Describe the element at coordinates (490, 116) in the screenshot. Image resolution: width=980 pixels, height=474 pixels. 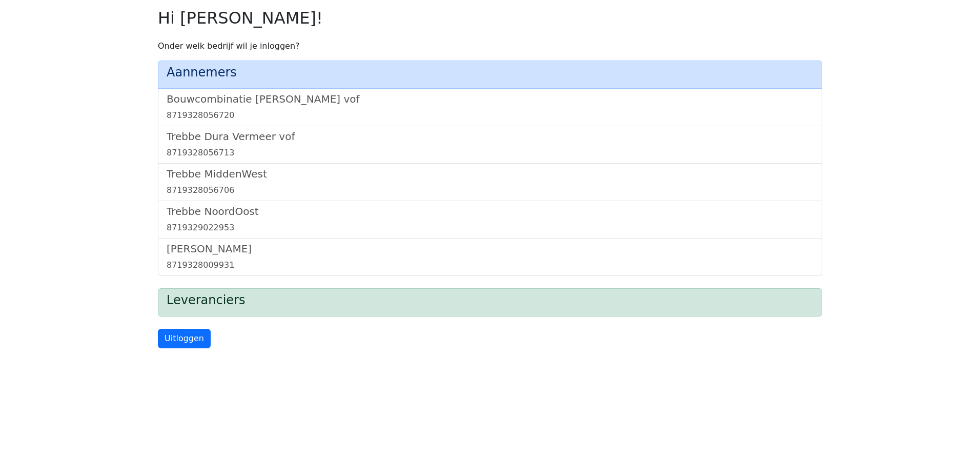
I see `div: 8719328056720` at that location.